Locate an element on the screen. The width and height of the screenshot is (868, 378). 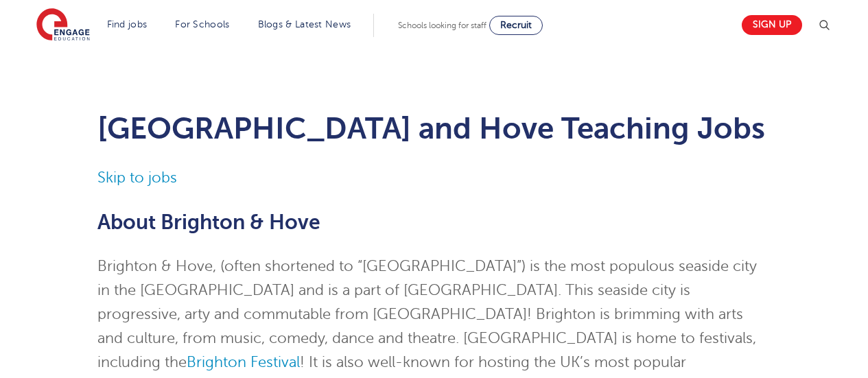
span: Recruit is located at coordinates (516, 25).